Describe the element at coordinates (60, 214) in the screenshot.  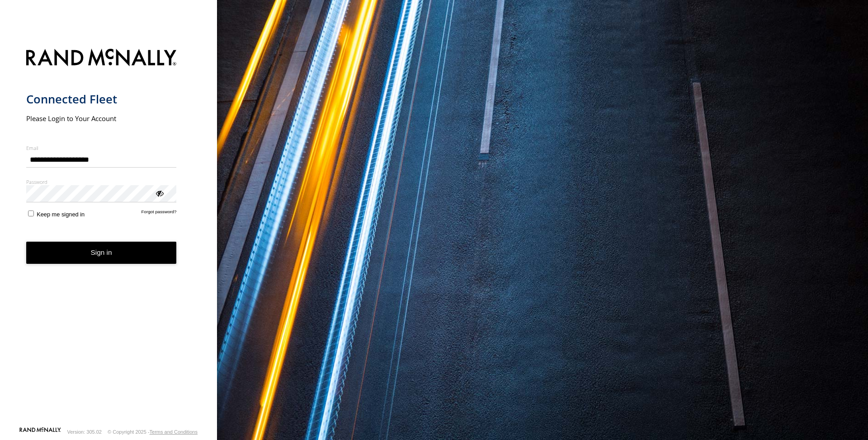
I see `span: Keep me signed in` at that location.